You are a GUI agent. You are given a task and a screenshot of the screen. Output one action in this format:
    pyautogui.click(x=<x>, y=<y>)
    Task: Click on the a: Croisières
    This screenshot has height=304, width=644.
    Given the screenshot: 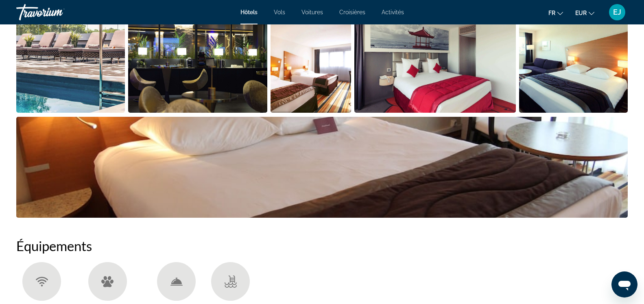 What is the action you would take?
    pyautogui.click(x=352, y=12)
    